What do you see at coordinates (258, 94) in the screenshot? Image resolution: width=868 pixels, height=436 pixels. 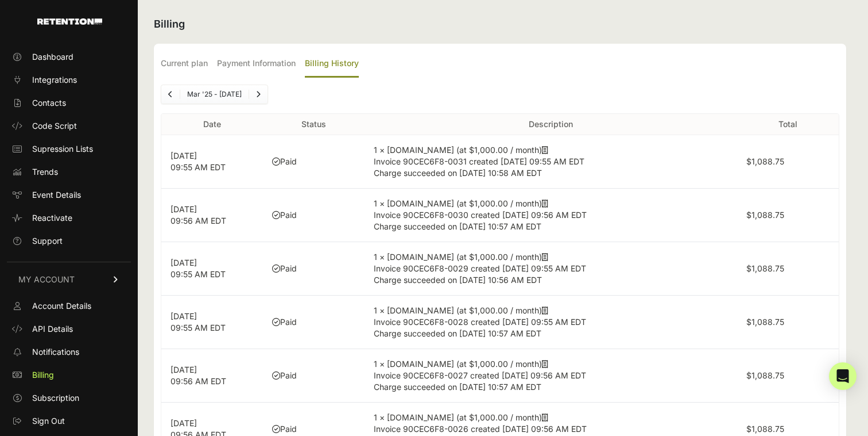 I see `a: Next` at bounding box center [258, 94].